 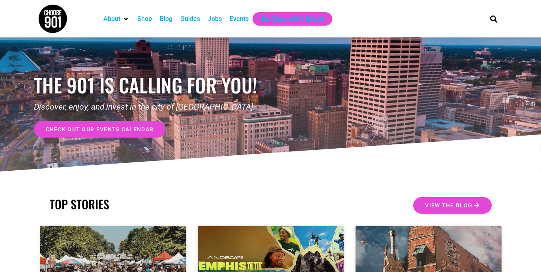 What do you see at coordinates (100, 129) in the screenshot?
I see `span: check out our events calendar` at bounding box center [100, 129].